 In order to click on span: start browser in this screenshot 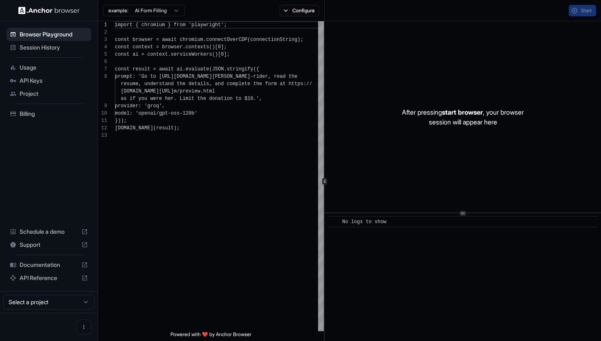, I will do `click(463, 112)`.